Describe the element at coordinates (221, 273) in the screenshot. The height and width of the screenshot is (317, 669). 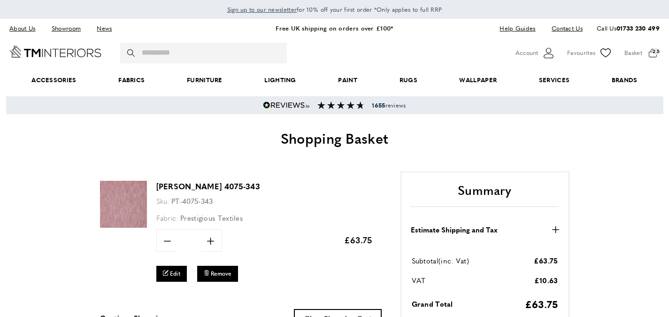
I see `span: Remove` at that location.